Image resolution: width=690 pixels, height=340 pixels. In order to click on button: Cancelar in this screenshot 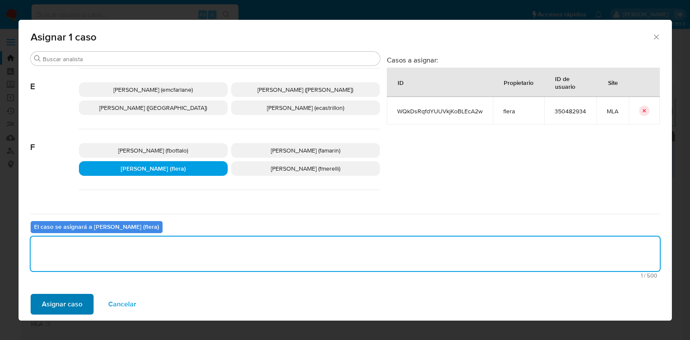, I will do `click(122, 304)`.